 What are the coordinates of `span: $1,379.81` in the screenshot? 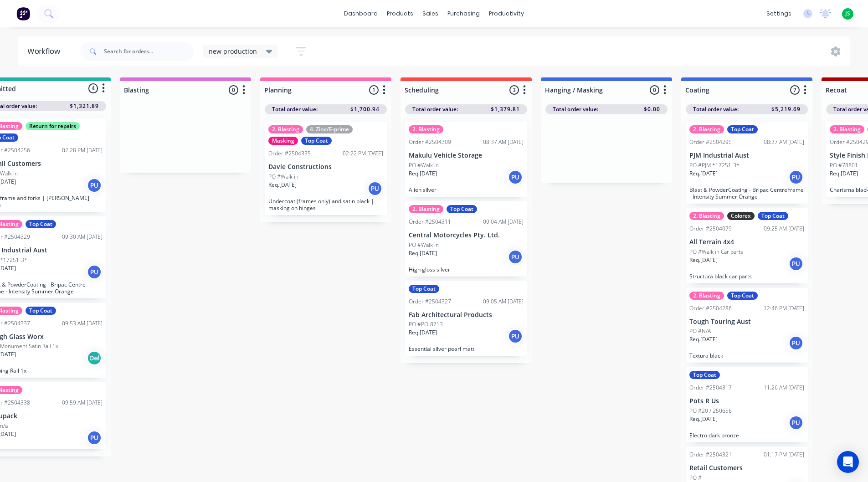 It's located at (505, 109).